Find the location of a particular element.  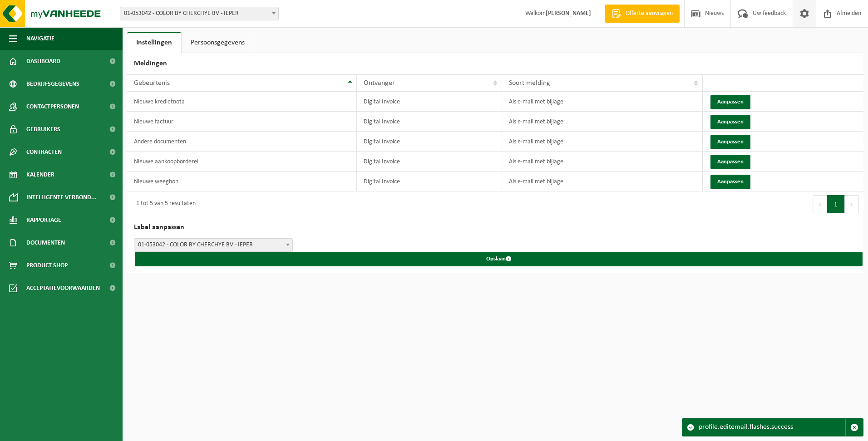

span: Gebruikers is located at coordinates (43, 129).